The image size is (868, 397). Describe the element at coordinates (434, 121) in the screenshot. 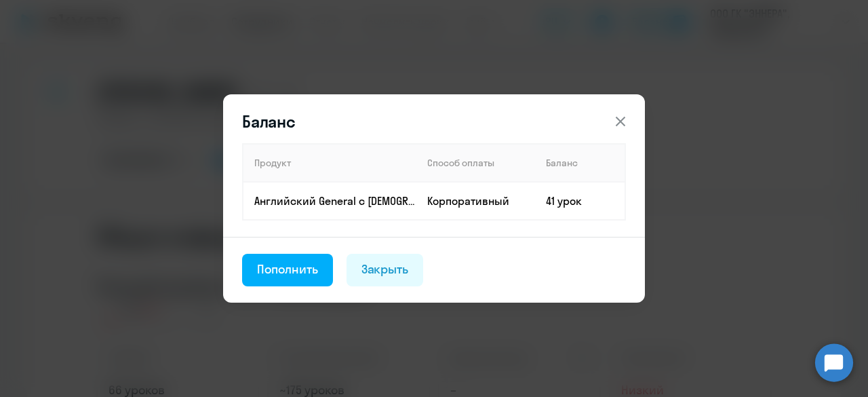

I see `header: Баланс` at that location.